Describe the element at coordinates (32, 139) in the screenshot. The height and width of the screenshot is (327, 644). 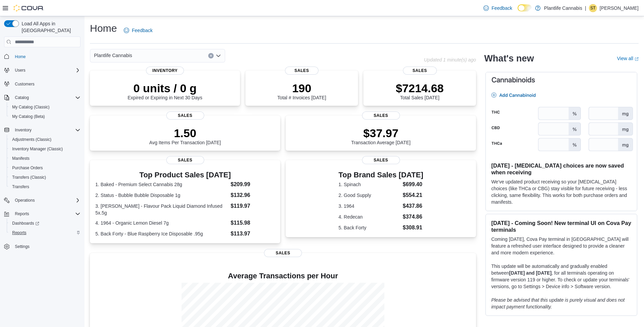
I see `a: Adjustments (Classic)` at that location.